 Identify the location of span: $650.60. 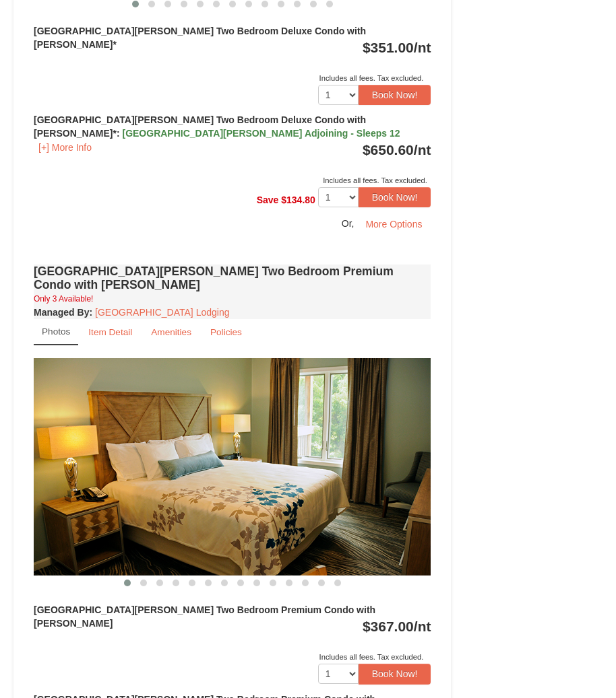
(388, 149).